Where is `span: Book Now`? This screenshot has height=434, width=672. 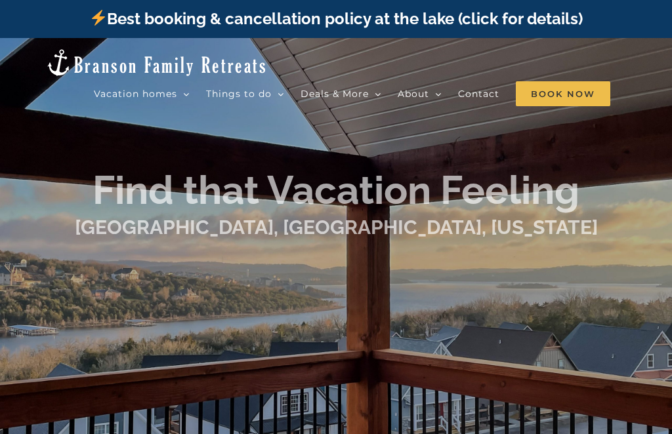 span: Book Now is located at coordinates (563, 94).